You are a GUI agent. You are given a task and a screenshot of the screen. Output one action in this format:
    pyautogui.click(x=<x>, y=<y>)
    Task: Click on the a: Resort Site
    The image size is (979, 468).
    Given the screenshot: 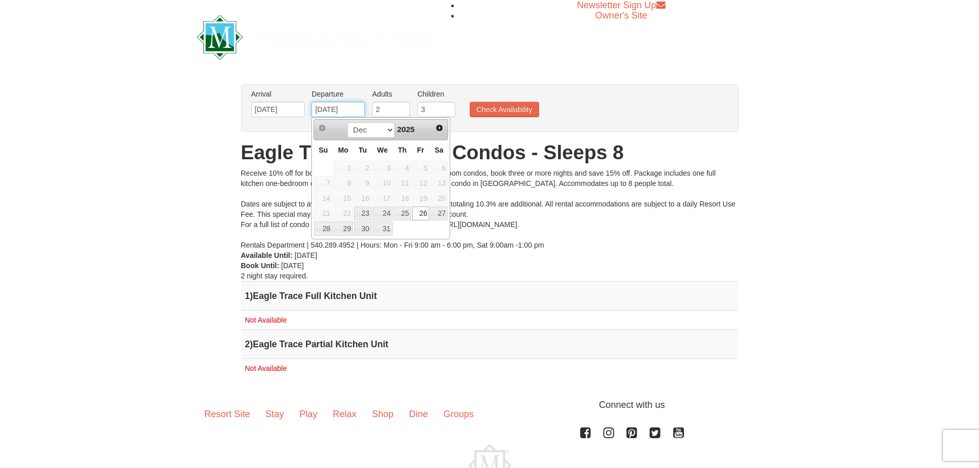 What is the action you would take?
    pyautogui.click(x=227, y=414)
    